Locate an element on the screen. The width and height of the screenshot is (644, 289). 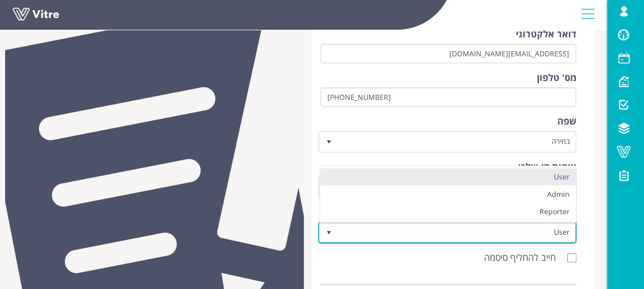
span: בחירה is located at coordinates (456, 141).